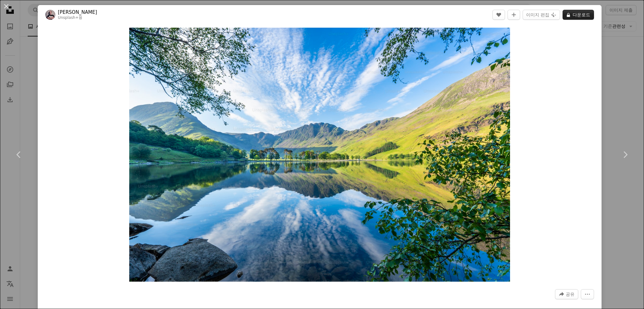 This screenshot has width=644, height=309. What do you see at coordinates (320, 154) in the screenshot?
I see `img: 푸른 하늘 아래 산으로 둘러싸인 호수` at bounding box center [320, 154].